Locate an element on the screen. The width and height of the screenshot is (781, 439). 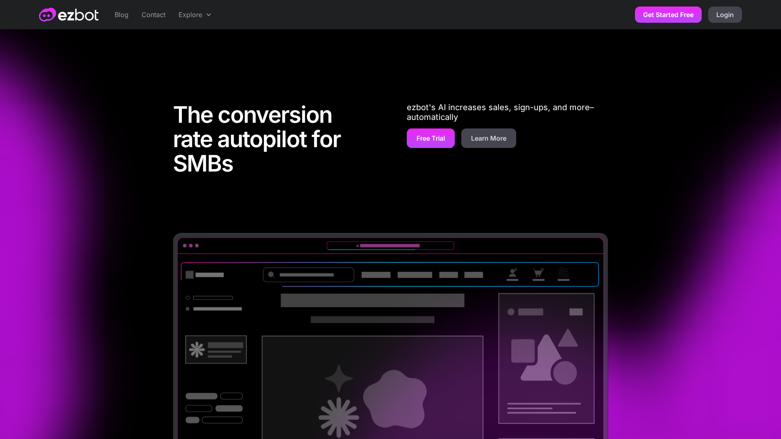
a: Get Started Free is located at coordinates (668, 15).